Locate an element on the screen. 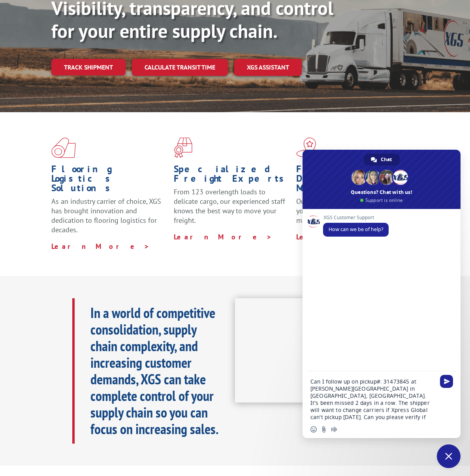  div: Close chat is located at coordinates (449, 456).